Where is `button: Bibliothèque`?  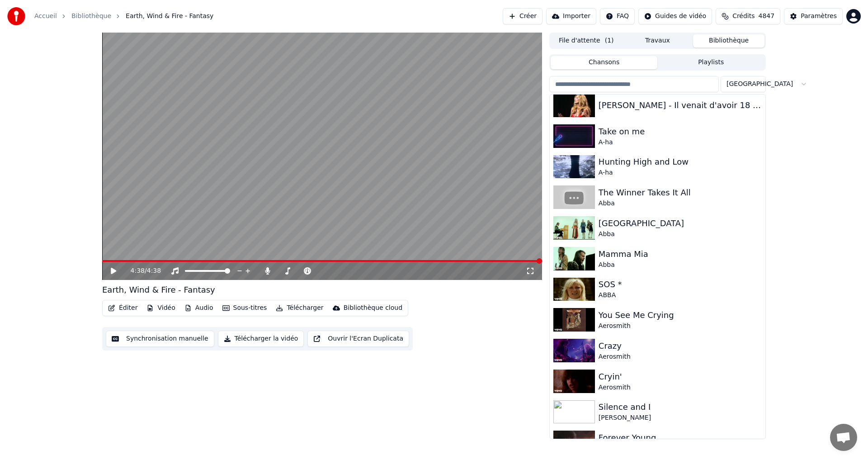 button: Bibliothèque is located at coordinates (729, 41).